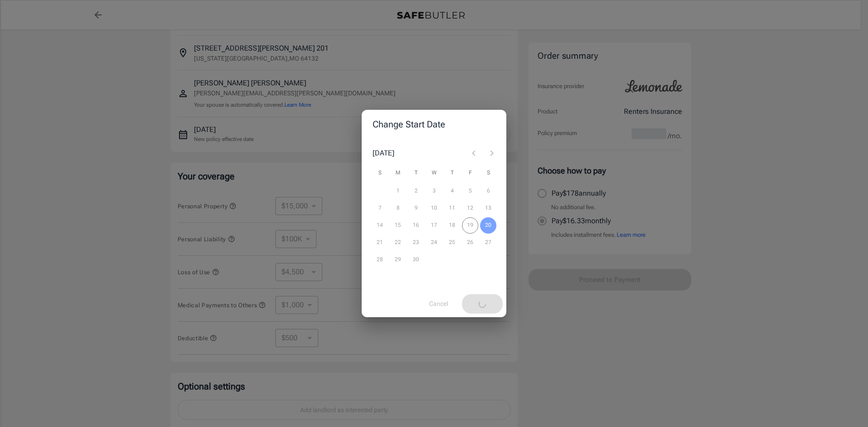 The width and height of the screenshot is (868, 427). Describe the element at coordinates (488, 173) in the screenshot. I see `span: Saturday` at that location.